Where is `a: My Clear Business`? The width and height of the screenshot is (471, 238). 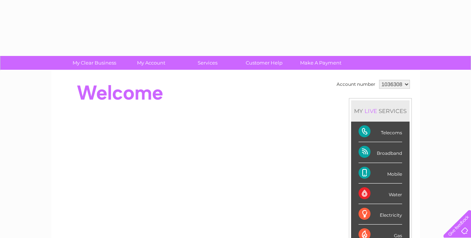
a: My Clear Business is located at coordinates (94, 63).